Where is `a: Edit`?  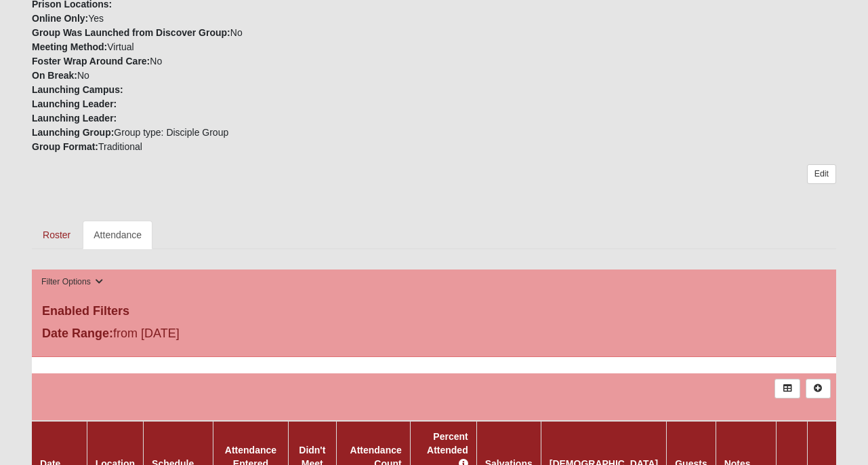
a: Edit is located at coordinates (822, 174).